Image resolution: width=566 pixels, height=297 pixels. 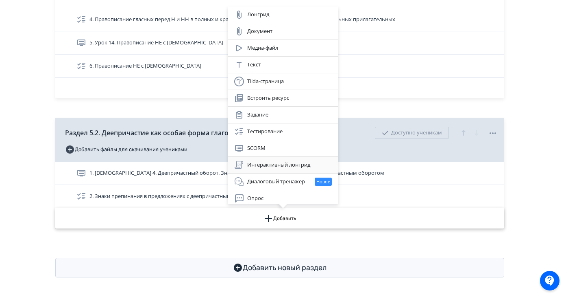 What do you see at coordinates (283, 198) in the screenshot?
I see `div: Опрос` at bounding box center [283, 198].